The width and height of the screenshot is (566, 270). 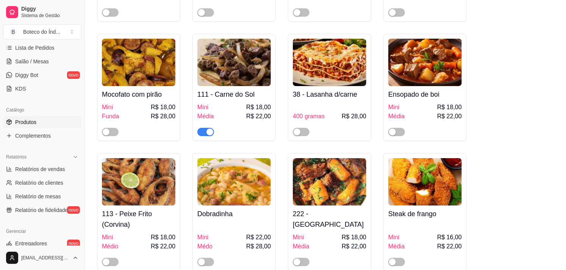 What do you see at coordinates (16, 157) in the screenshot?
I see `span: Relatórios` at bounding box center [16, 157].